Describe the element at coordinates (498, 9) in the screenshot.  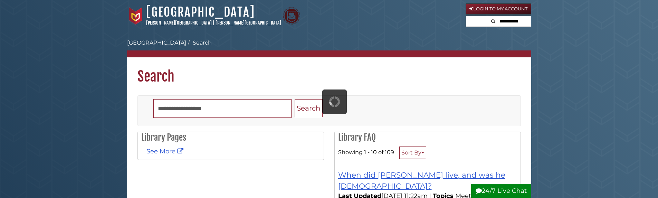
I see `a: Login to My Account` at that location.